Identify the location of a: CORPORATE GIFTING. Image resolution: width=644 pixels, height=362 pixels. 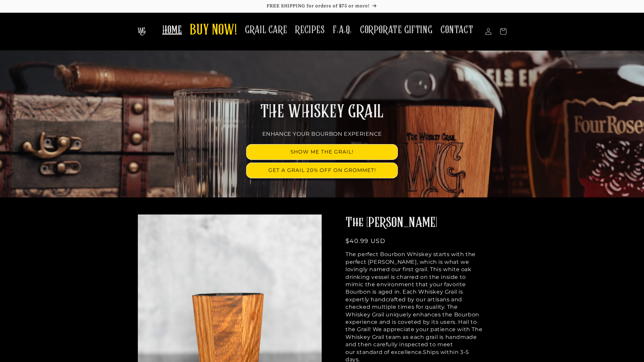
(396, 30).